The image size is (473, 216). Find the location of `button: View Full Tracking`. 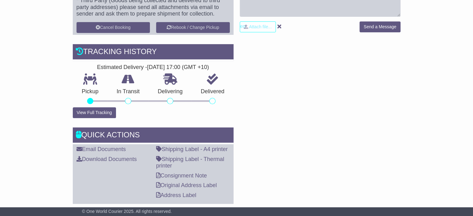

button: View Full Tracking is located at coordinates (94, 113).